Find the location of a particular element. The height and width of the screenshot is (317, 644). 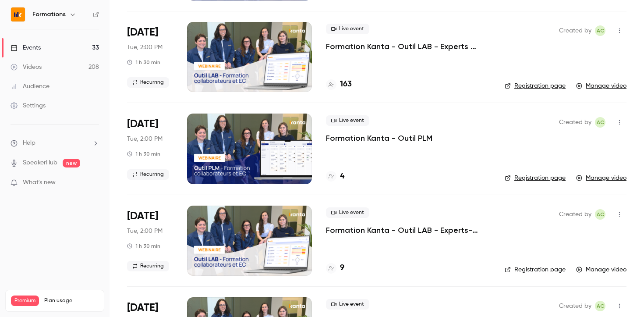

span: What's new is located at coordinates (39, 183).